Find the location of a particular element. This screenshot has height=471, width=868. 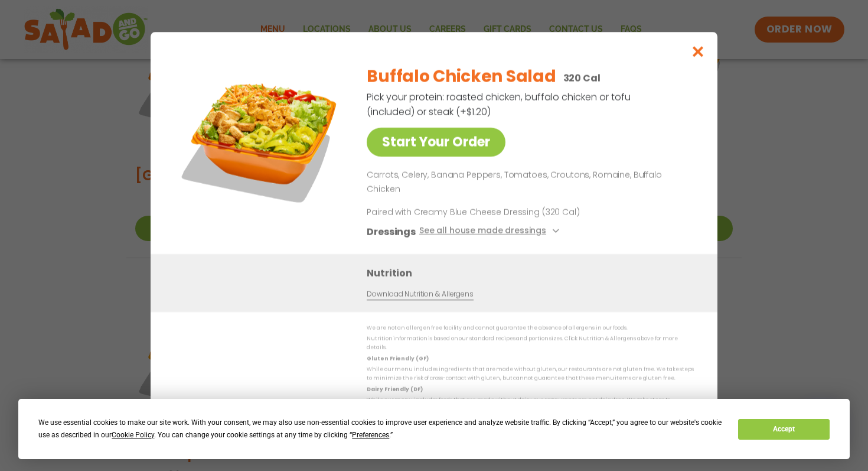

button: Close modal is located at coordinates (698, 52).